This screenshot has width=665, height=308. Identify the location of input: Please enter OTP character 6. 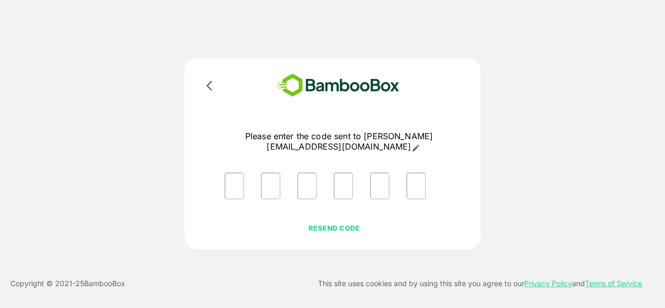
(416, 186).